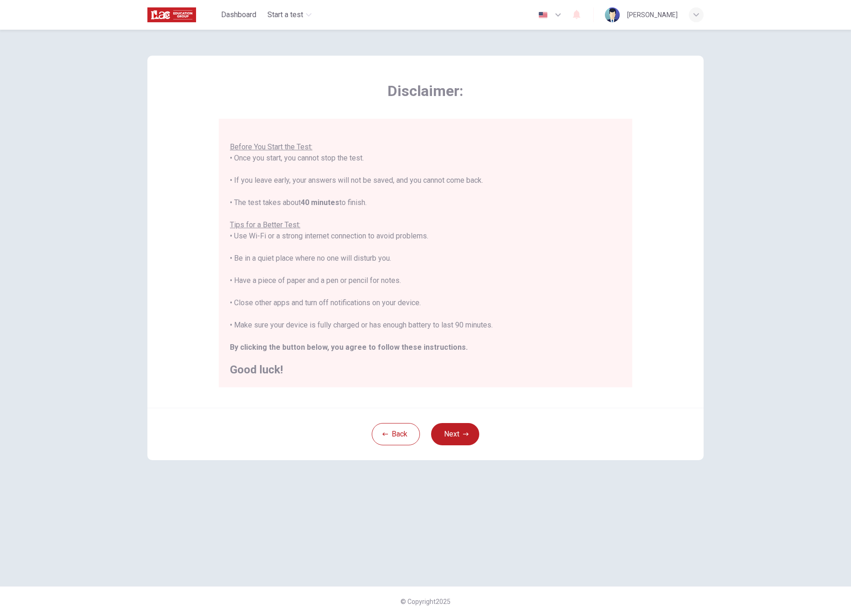  What do you see at coordinates (349, 346) in the screenshot?
I see `b: By clicking the button below, you agree to follow these instructions.` at bounding box center [349, 346].